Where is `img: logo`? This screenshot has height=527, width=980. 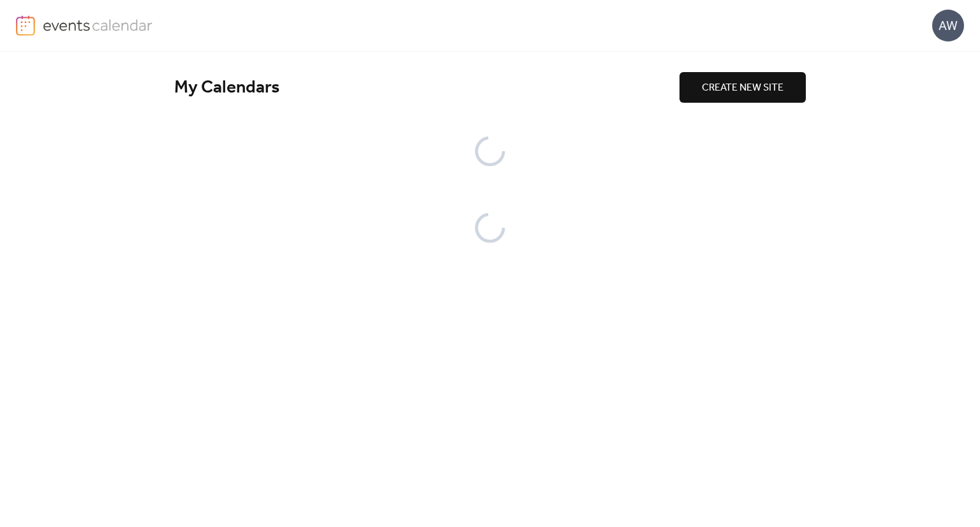
img: logo is located at coordinates (25, 25).